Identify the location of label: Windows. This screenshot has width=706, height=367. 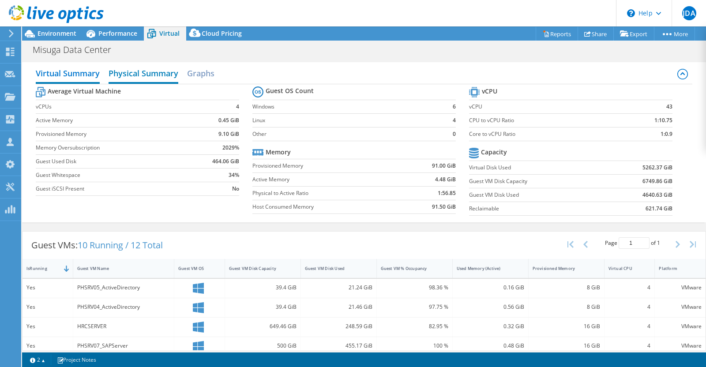
(349, 107).